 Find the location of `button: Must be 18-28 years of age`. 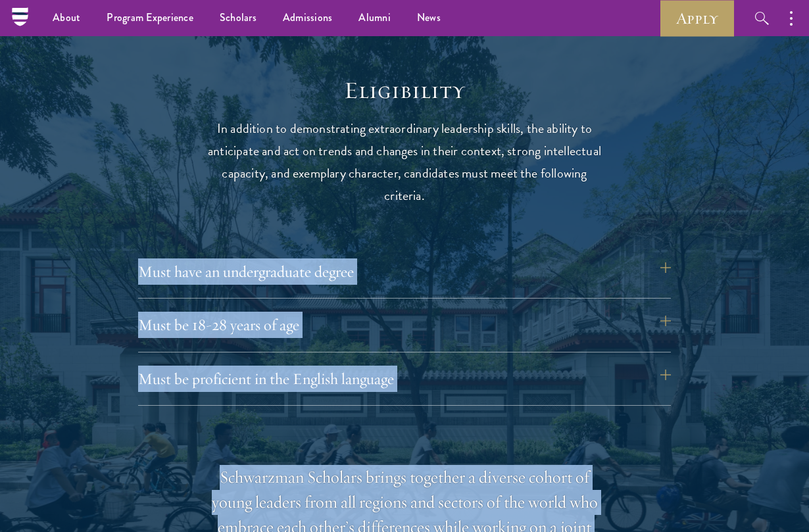

button: Must be 18-28 years of age is located at coordinates (405, 324).